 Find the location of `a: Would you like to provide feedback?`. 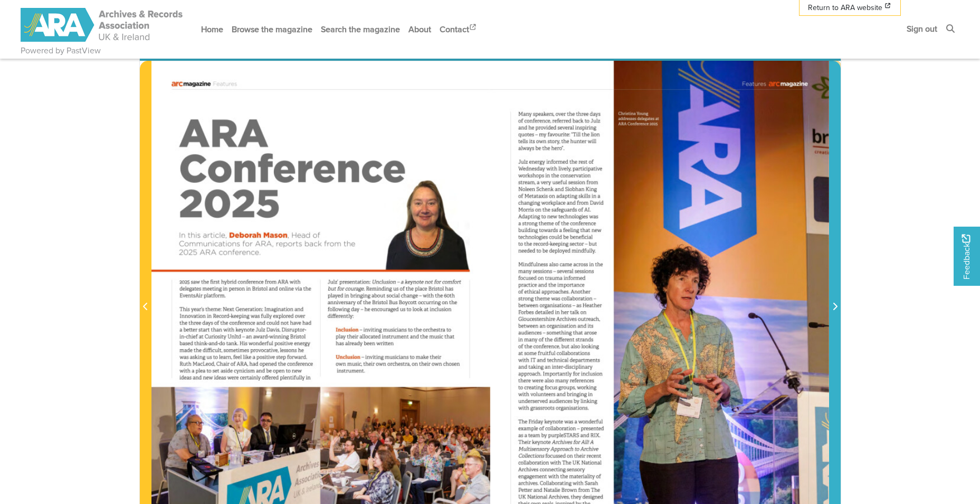

a: Would you like to provide feedback? is located at coordinates (966, 256).